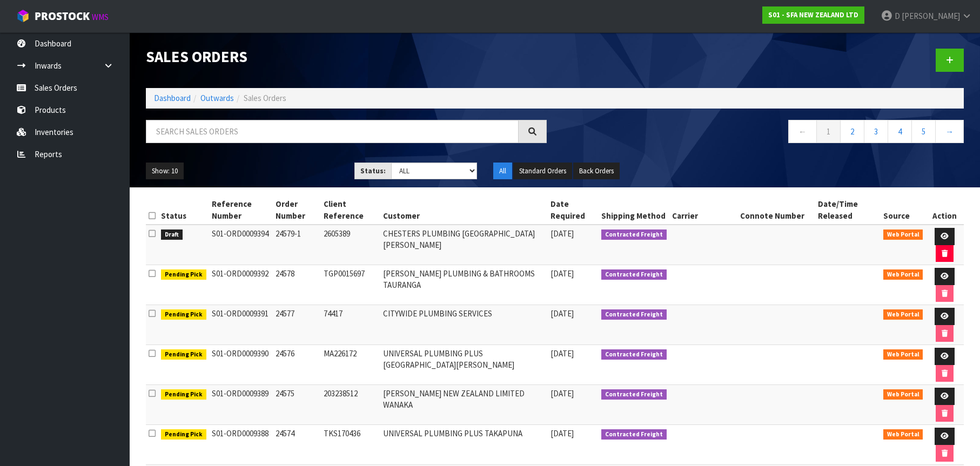 This screenshot has width=980, height=466. Describe the element at coordinates (876, 131) in the screenshot. I see `a: 3` at that location.